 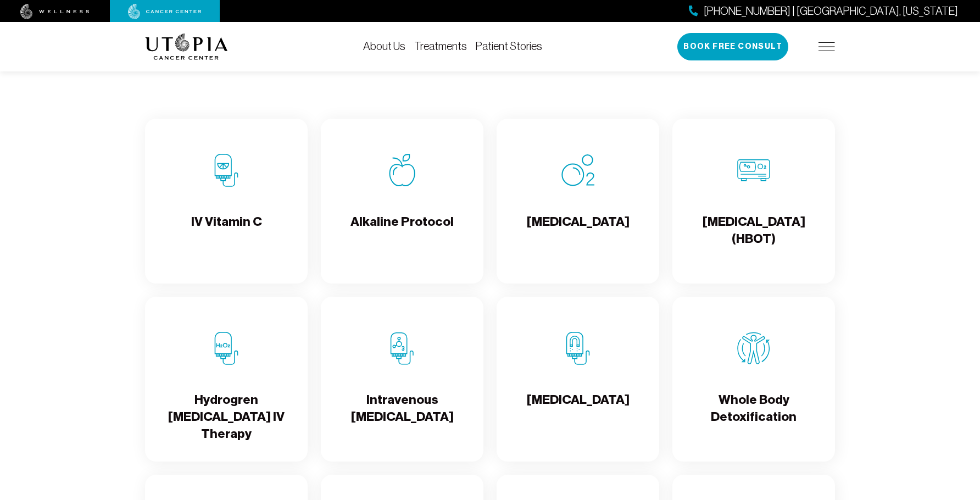 What do you see at coordinates (227, 231) in the screenshot?
I see `h4: IV Vitamin C` at bounding box center [227, 231].